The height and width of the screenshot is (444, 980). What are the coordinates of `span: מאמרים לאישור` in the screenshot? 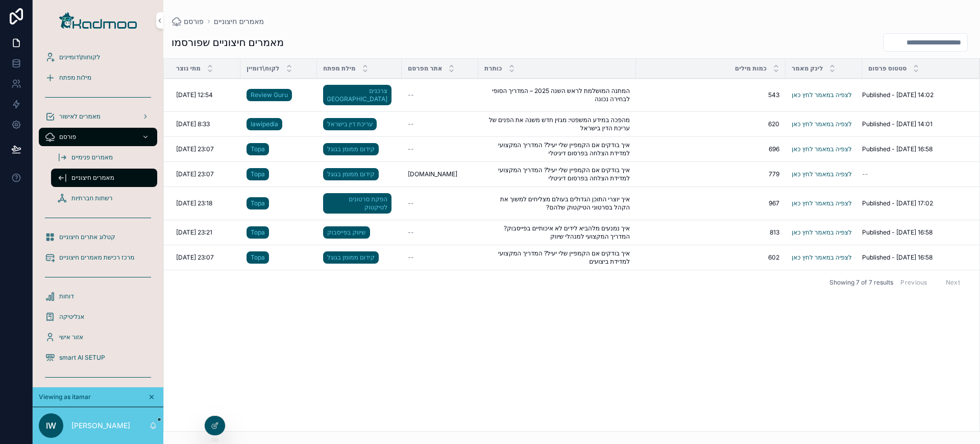 It's located at (80, 117).